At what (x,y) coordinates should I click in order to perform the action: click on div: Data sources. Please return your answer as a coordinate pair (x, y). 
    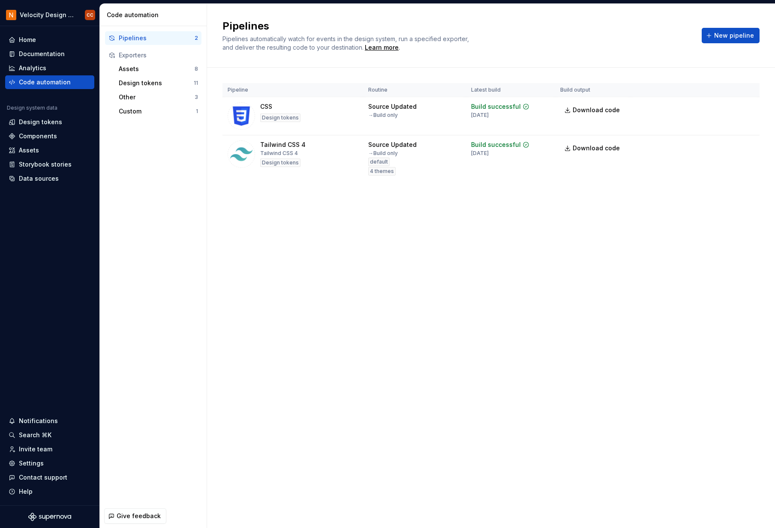
    Looking at the image, I should click on (39, 179).